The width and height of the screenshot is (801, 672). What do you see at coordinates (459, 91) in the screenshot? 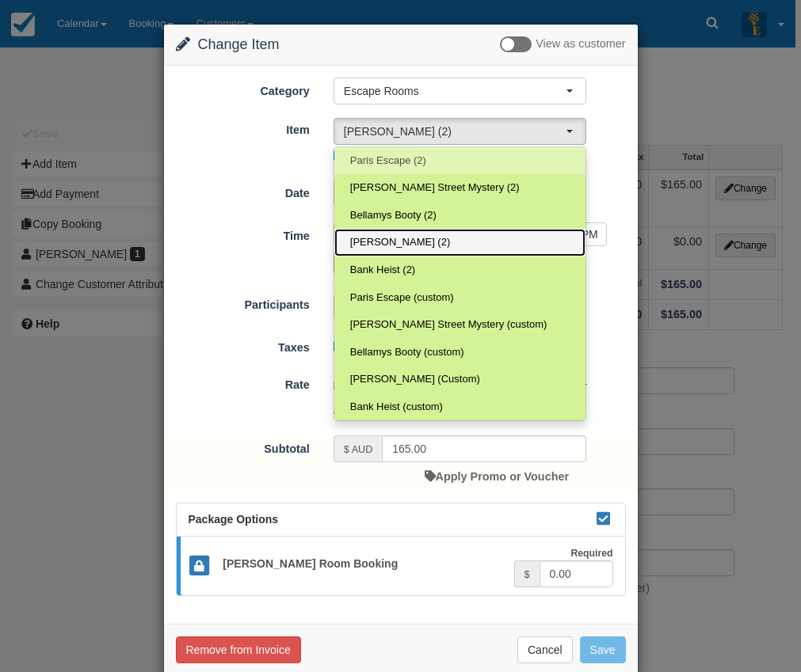
I see `button: Escape Rooms` at bounding box center [459, 91].